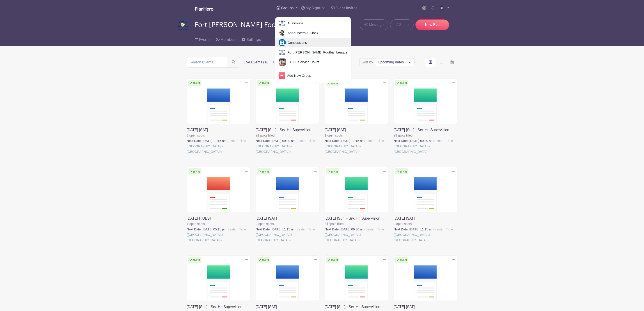  What do you see at coordinates (282, 33) in the screenshot?
I see `img: Untitled%20design%20(19).png` at bounding box center [282, 33].